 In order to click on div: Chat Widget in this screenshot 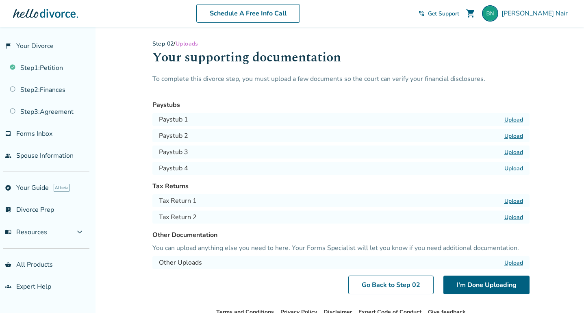, I will do `click(563, 293)`.